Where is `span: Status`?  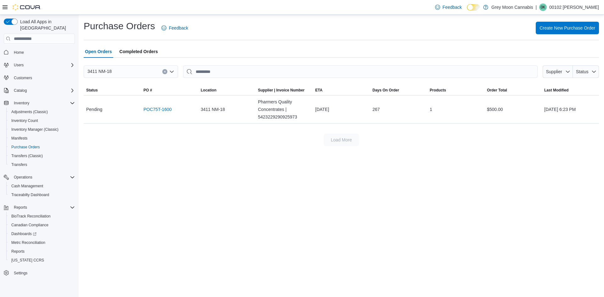 span: Status is located at coordinates (582, 72).